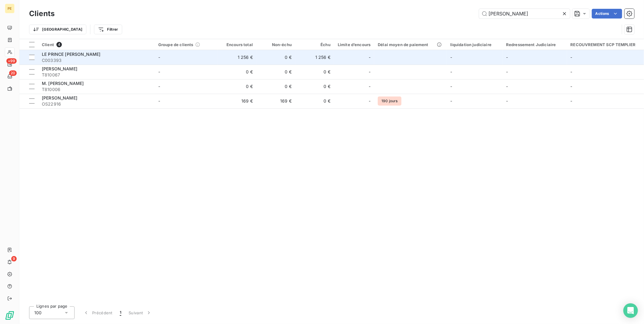 This screenshot has width=644, height=324. What do you see at coordinates (525, 14) in the screenshot?
I see `input: Rechercher` at bounding box center [525, 14].